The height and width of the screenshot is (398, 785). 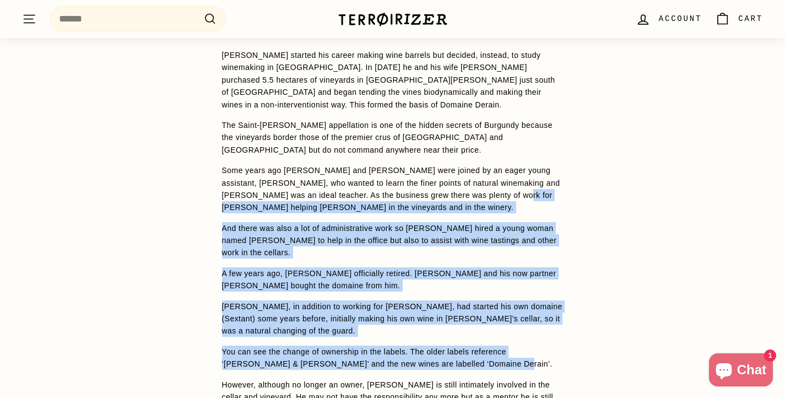 I want to click on a: Cart, so click(x=739, y=19).